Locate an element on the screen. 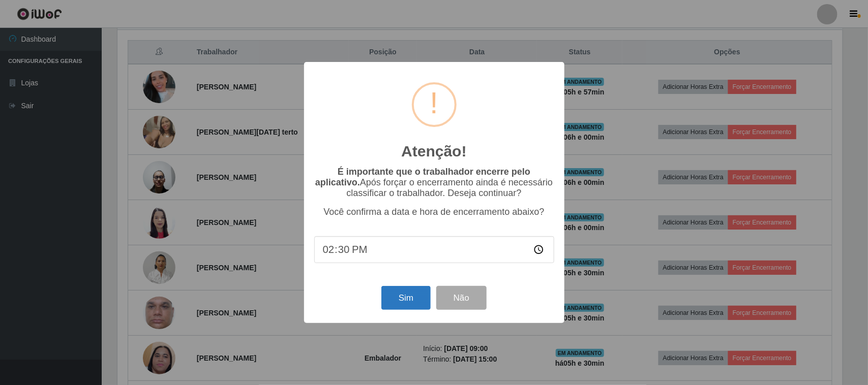 This screenshot has height=385, width=868. button: Não is located at coordinates (461, 298).